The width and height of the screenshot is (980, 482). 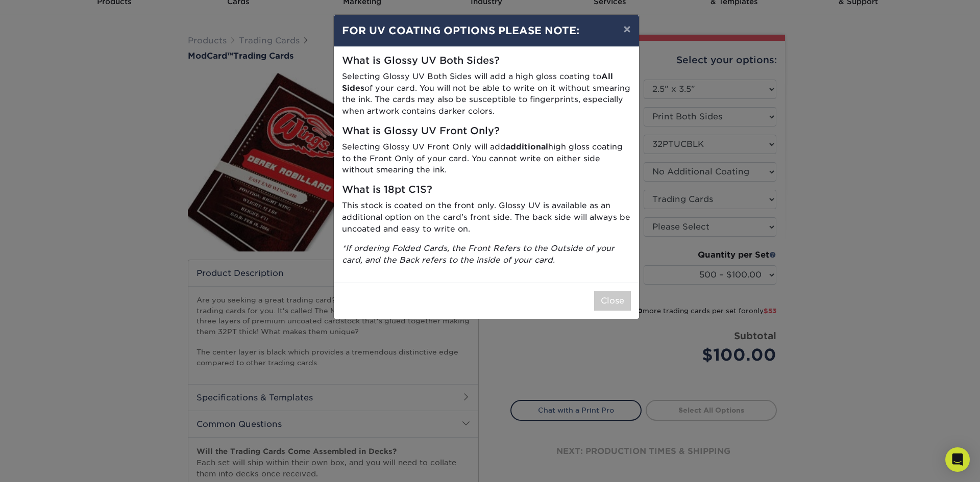 I want to click on p: Selecting Glossy UV Both Sides will add a high gloss coating to of your card. You will not be abl..., so click(x=487, y=93).